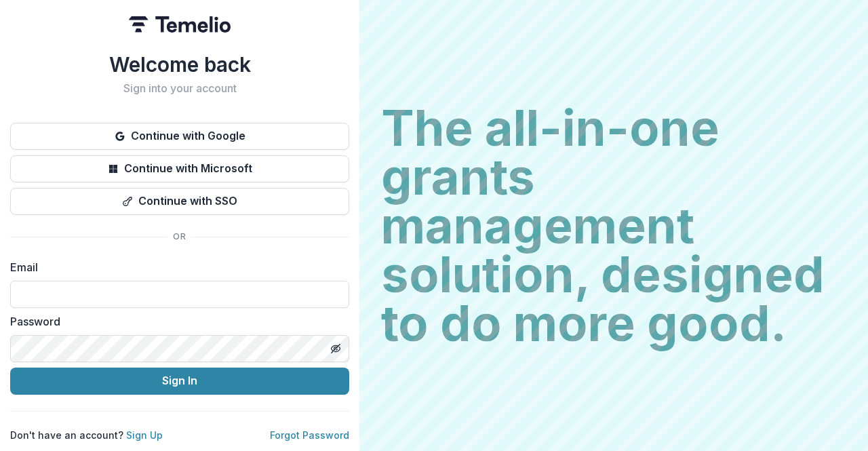 This screenshot has height=451, width=868. What do you see at coordinates (310, 434) in the screenshot?
I see `a: Forgot Password` at bounding box center [310, 434].